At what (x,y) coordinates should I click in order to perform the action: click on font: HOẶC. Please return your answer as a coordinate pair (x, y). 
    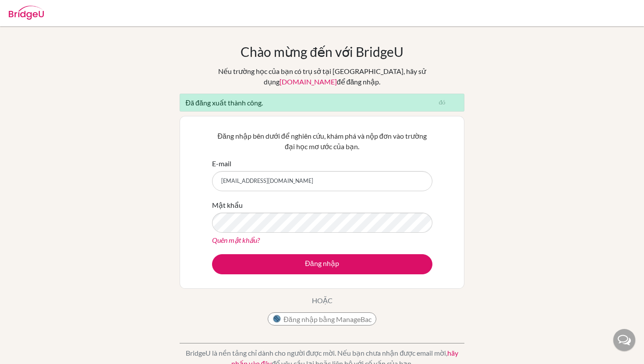
    Looking at the image, I should click on (322, 300).